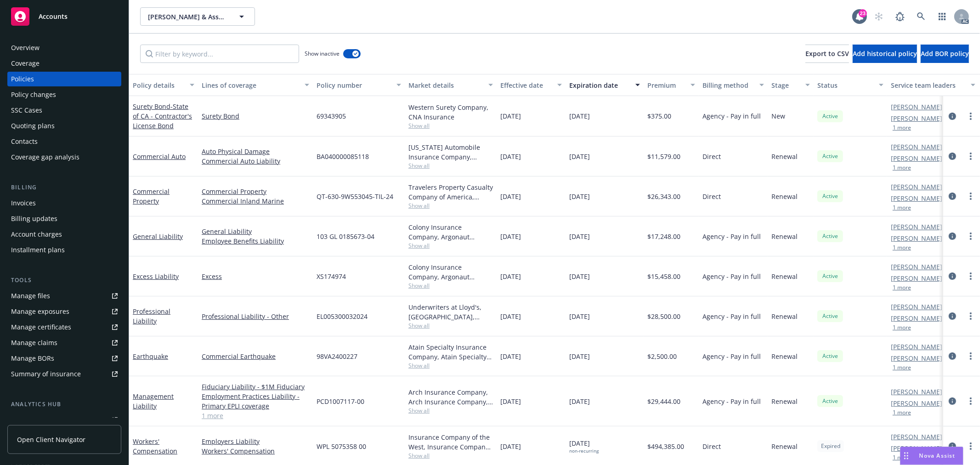 Image resolution: width=980 pixels, height=465 pixels. What do you see at coordinates (445, 85) in the screenshot?
I see `div: Market details` at bounding box center [445, 85].